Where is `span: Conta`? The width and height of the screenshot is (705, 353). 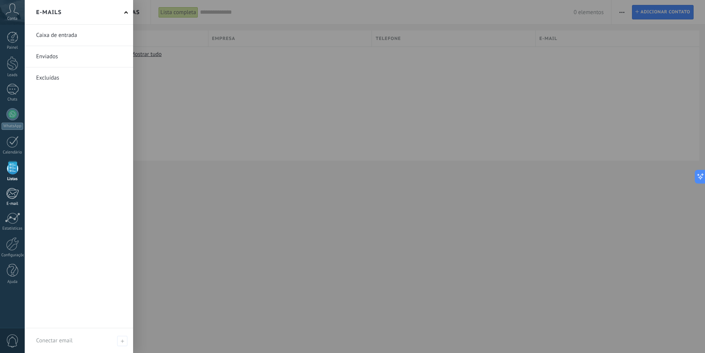 span: Conta is located at coordinates (12, 19).